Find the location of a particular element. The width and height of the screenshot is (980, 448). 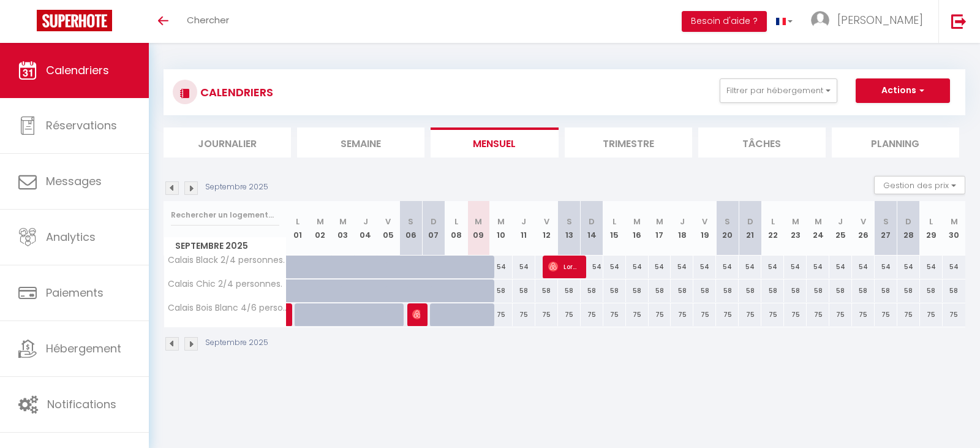

span: Calais Chic 2/4 personnes. is located at coordinates (224, 284).